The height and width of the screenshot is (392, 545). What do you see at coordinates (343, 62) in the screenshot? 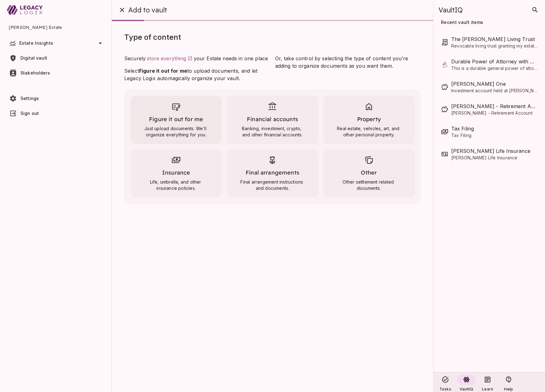
I see `span: Or, take control by selecting the type of content you’re adding to organize documents as you want...` at bounding box center [343, 62].